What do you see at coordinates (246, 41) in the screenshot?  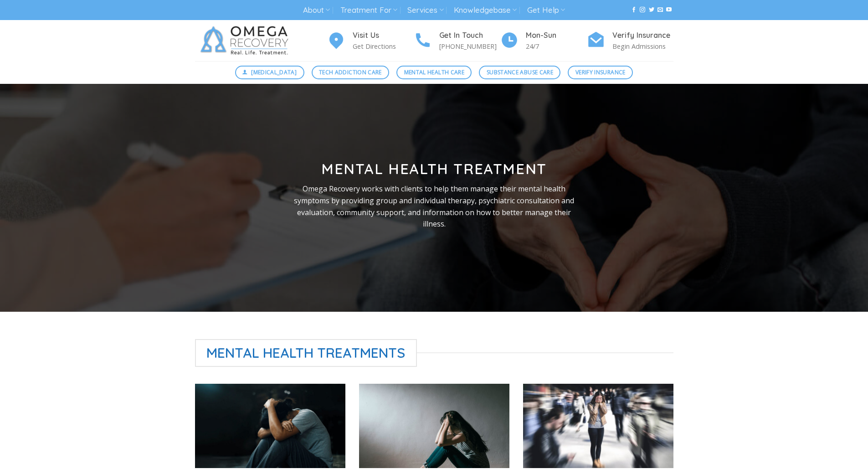 I see `img: Omega Recovery` at bounding box center [246, 41].